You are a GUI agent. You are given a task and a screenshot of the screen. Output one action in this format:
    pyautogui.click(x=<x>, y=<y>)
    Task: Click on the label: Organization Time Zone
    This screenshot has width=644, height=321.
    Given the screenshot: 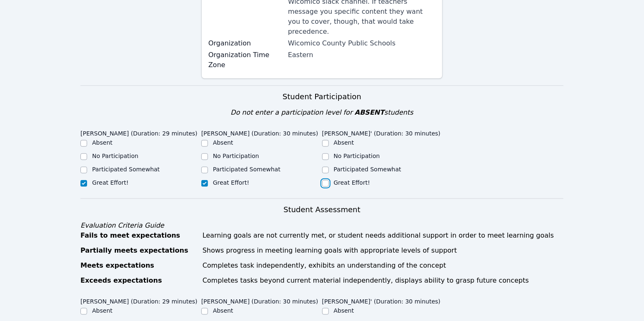 What is the action you would take?
    pyautogui.click(x=245, y=60)
    